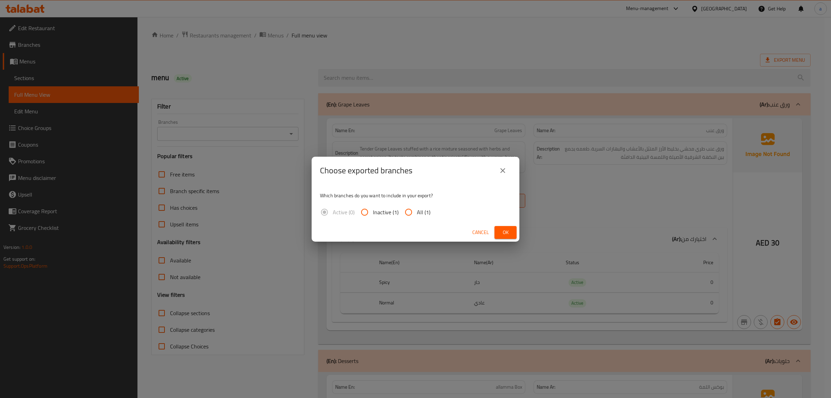  Describe the element at coordinates (506, 232) in the screenshot. I see `button: Ok` at that location.